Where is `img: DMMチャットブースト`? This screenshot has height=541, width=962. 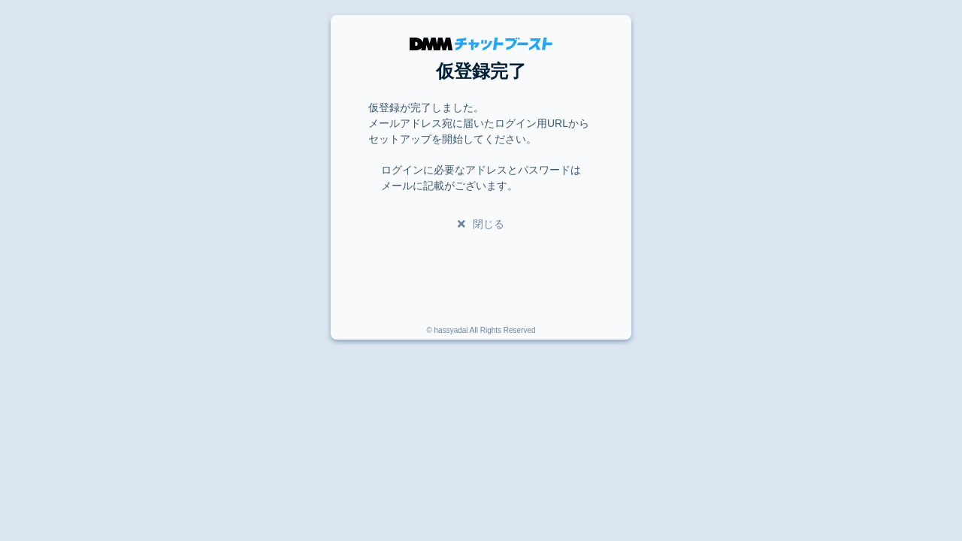 img: DMMチャットブースト is located at coordinates (481, 44).